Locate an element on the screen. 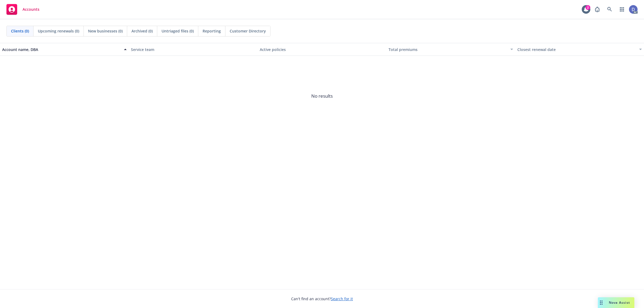 This screenshot has height=308, width=644. div: Closest renewal date is located at coordinates (577, 49).